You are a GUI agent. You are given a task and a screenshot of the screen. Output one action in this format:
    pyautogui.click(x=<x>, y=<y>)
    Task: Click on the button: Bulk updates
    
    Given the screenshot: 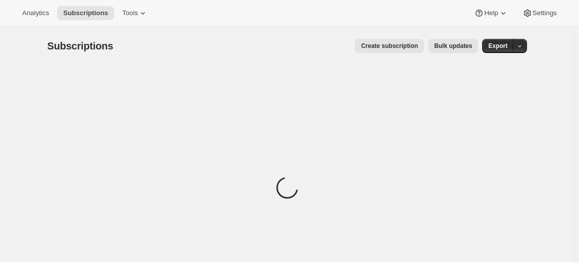 What is the action you would take?
    pyautogui.click(x=453, y=46)
    